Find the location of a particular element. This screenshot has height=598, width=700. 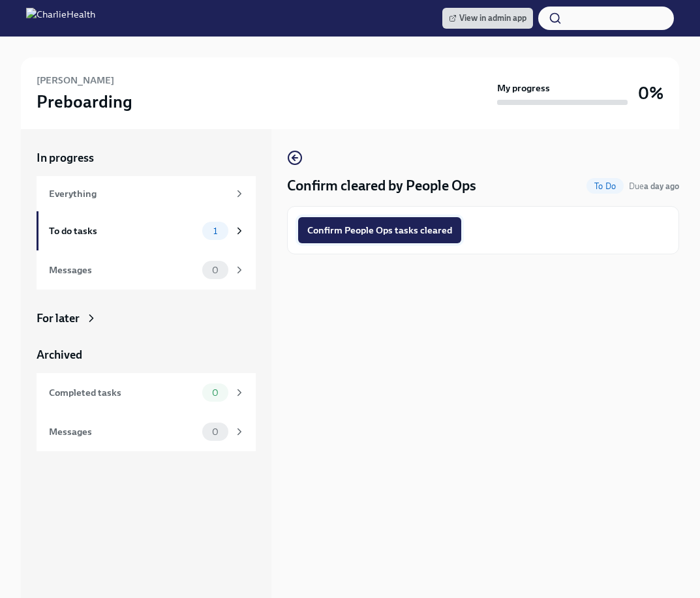

div: To do tasks is located at coordinates (122, 231).